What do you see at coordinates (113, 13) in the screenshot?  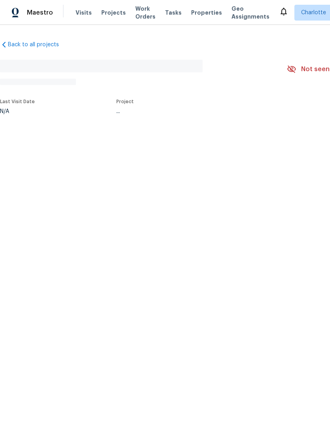 I see `span: Projects` at bounding box center [113, 13].